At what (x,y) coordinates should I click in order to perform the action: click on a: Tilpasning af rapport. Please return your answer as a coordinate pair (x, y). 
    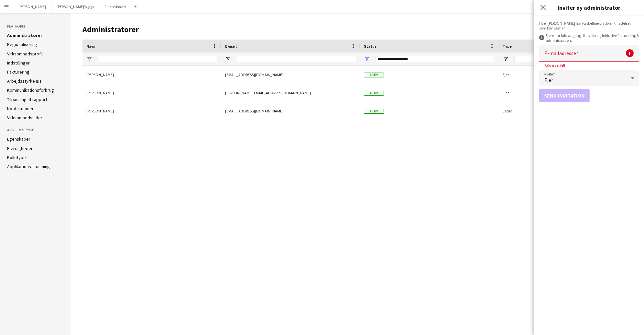
    Looking at the image, I should click on (27, 99).